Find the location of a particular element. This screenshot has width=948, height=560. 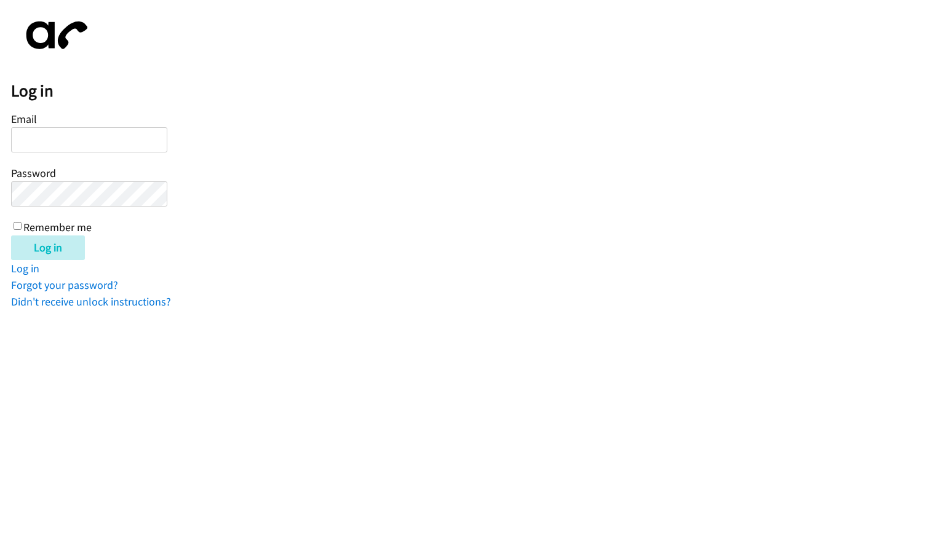

a: Log in is located at coordinates (25, 268).